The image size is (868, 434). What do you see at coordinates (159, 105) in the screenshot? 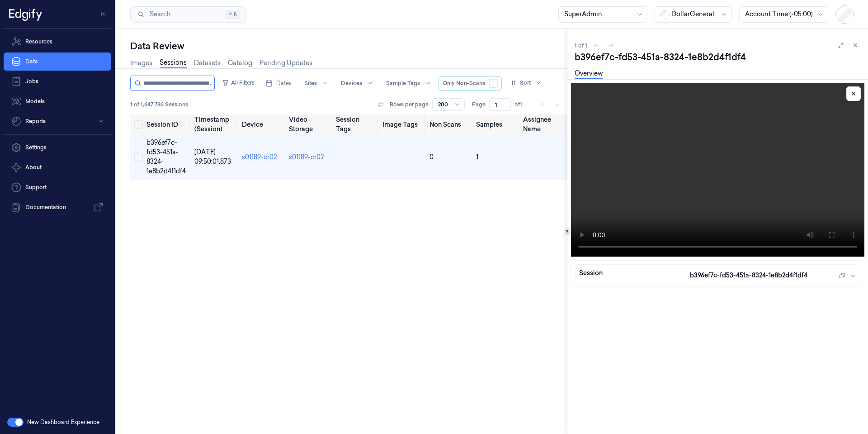
I see `span: 1 of 1,647,786 Sessions` at bounding box center [159, 105].